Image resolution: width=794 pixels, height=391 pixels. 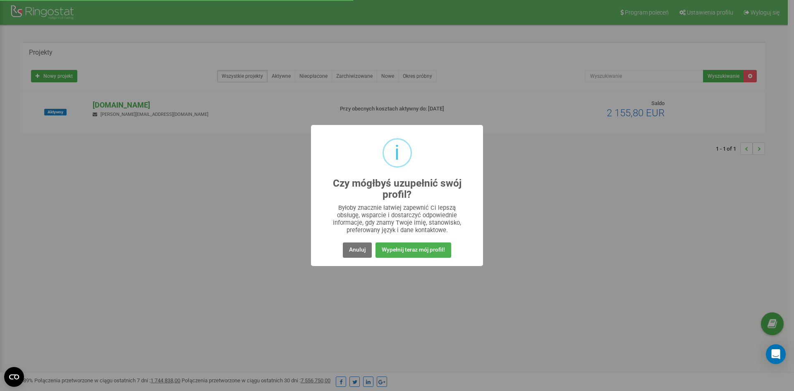 I want to click on div: Open Intercom Messenger, so click(x=776, y=354).